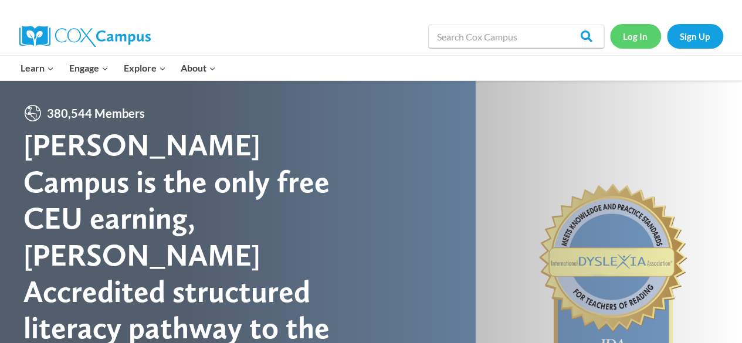  What do you see at coordinates (89, 68) in the screenshot?
I see `button: Child menu of Engage` at bounding box center [89, 68].